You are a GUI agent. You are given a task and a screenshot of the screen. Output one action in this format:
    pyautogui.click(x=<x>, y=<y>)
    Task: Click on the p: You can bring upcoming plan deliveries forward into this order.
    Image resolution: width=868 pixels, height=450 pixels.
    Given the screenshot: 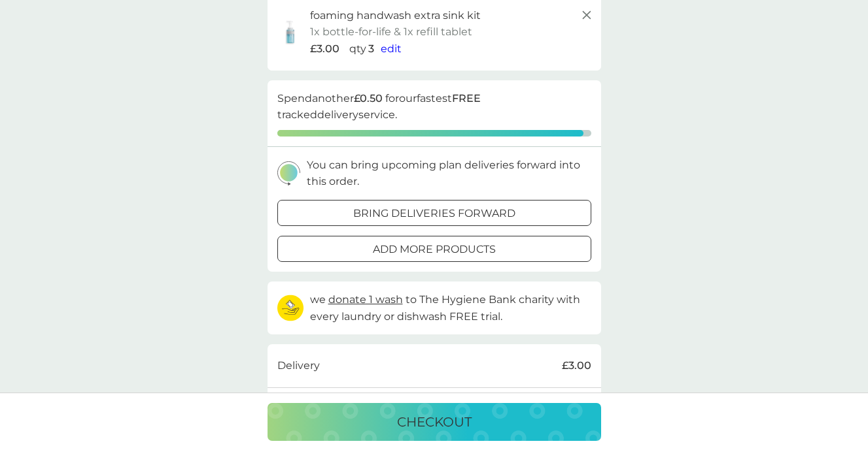 What is the action you would take?
    pyautogui.click(x=449, y=173)
    